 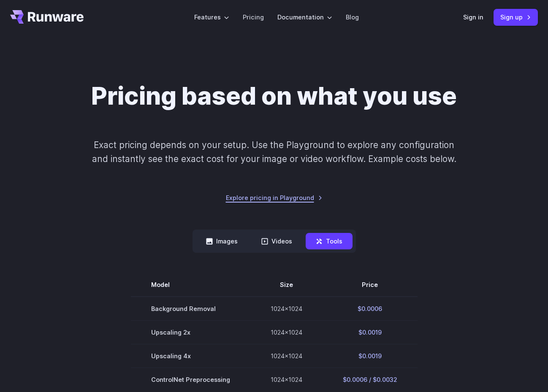 I want to click on td: Background Removal, so click(x=191, y=308).